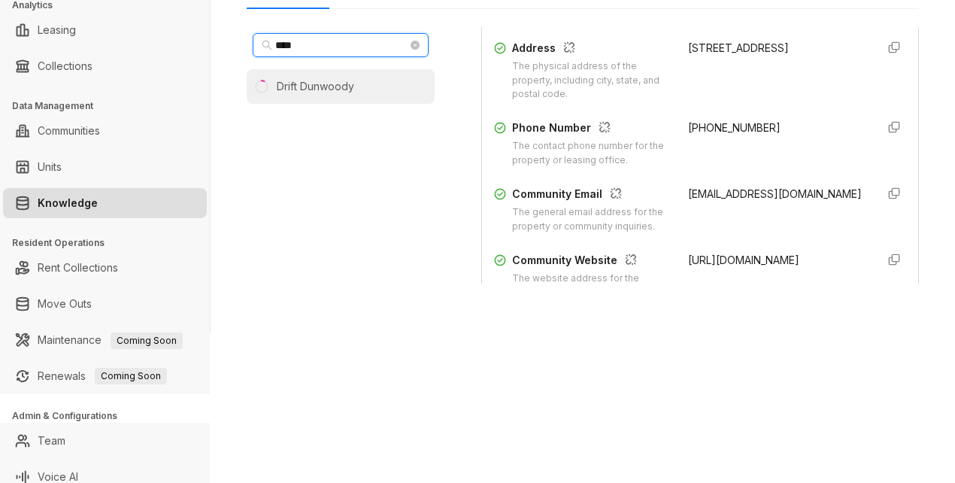 This screenshot has height=483, width=955. I want to click on li: Leasing, so click(104, 30).